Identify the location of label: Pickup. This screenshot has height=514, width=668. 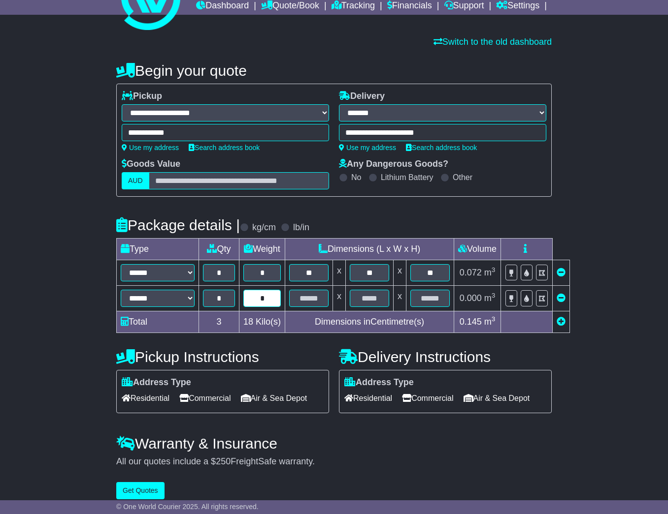
(142, 96).